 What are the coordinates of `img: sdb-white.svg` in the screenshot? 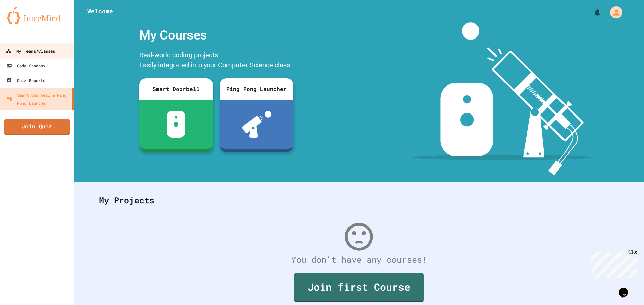 It's located at (176, 124).